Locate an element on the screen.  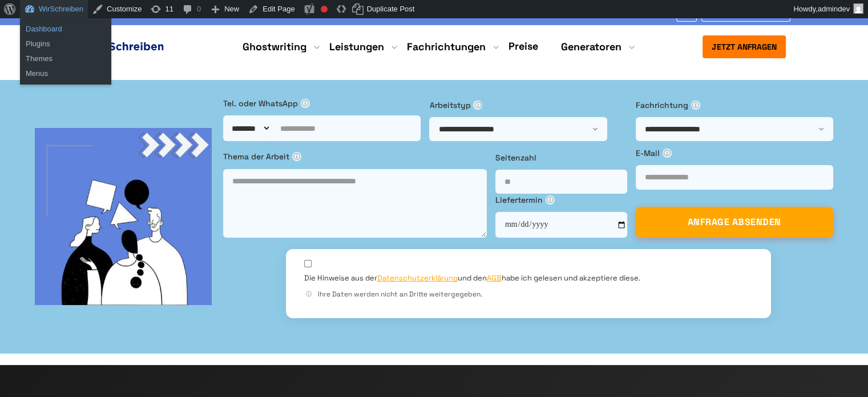
label: E-Mail is located at coordinates (735, 153).